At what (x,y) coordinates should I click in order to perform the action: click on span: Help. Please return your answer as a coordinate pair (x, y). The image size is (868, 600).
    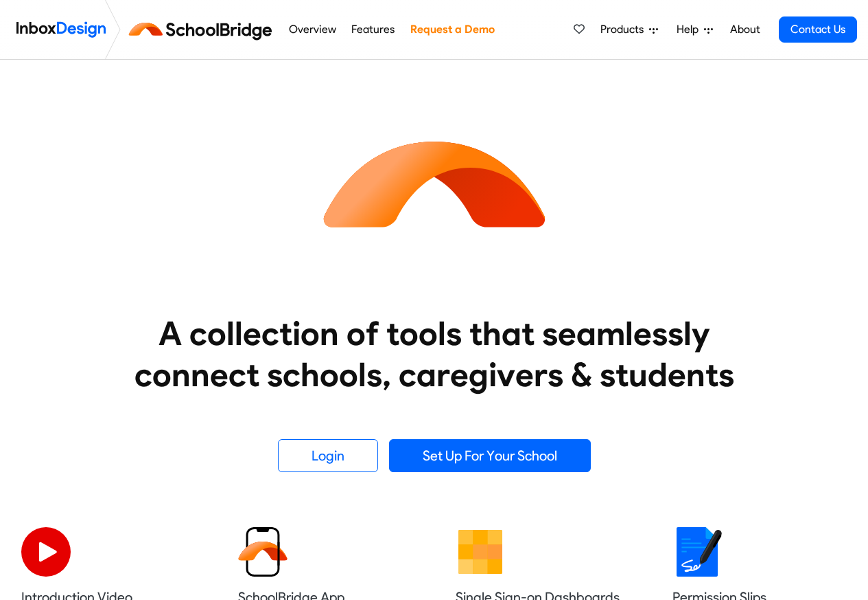
    Looking at the image, I should click on (690, 30).